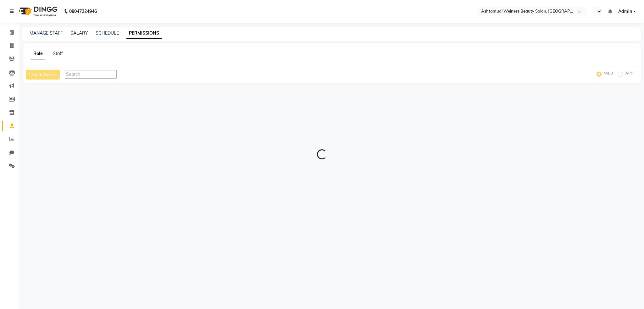  What do you see at coordinates (91, 74) in the screenshot?
I see `input: Search` at bounding box center [91, 74].